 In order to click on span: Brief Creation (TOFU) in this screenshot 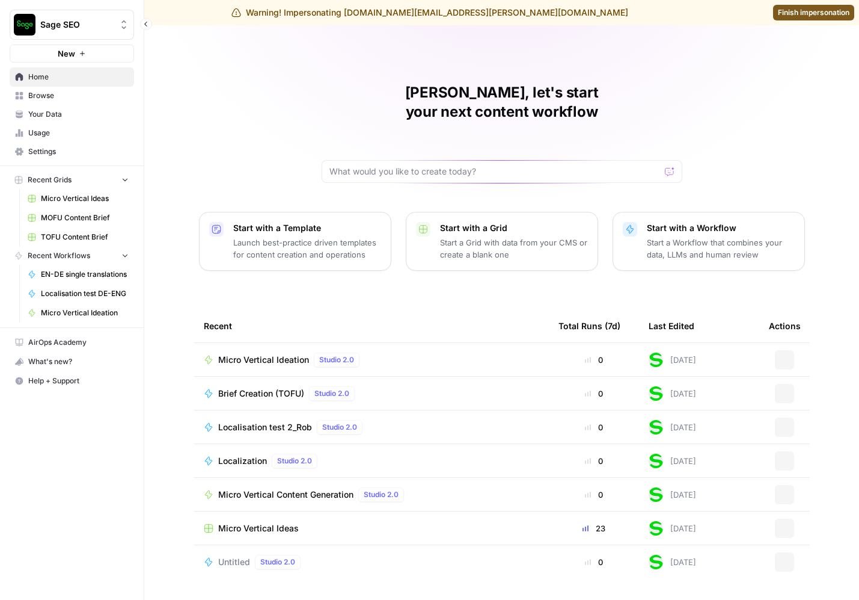, I will do `click(261, 393)`.